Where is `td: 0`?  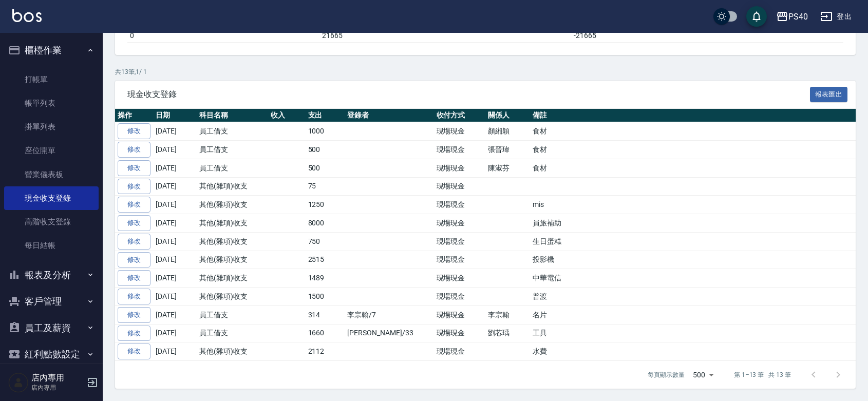
td: 0 is located at coordinates (223, 35).